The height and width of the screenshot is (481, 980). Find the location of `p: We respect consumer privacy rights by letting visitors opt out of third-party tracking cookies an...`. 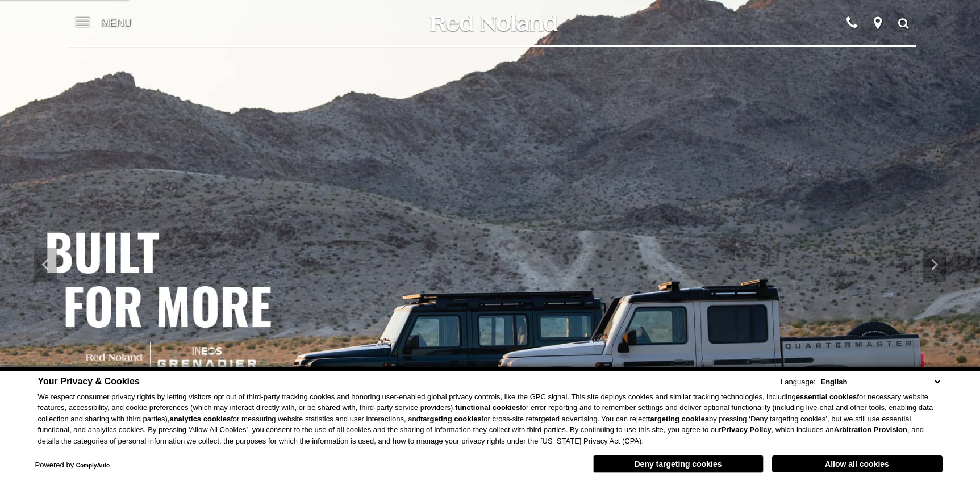

p: We respect consumer privacy rights by letting visitors opt out of third-party tracking cookies an... is located at coordinates (491, 419).